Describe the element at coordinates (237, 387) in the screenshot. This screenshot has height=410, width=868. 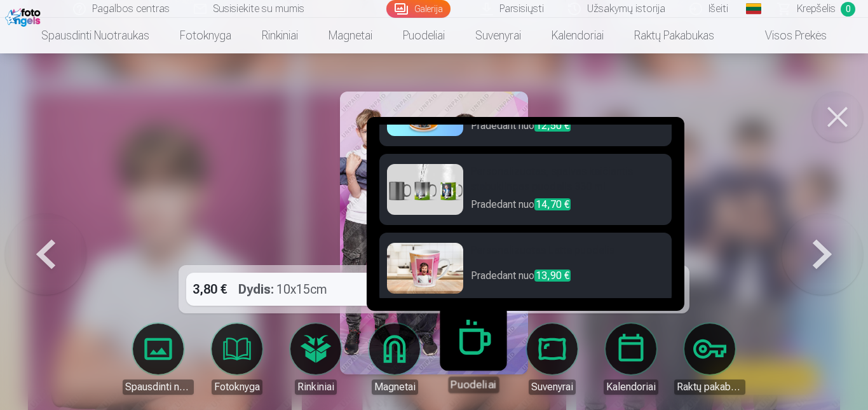
I see `div: Fotoknyga` at that location.